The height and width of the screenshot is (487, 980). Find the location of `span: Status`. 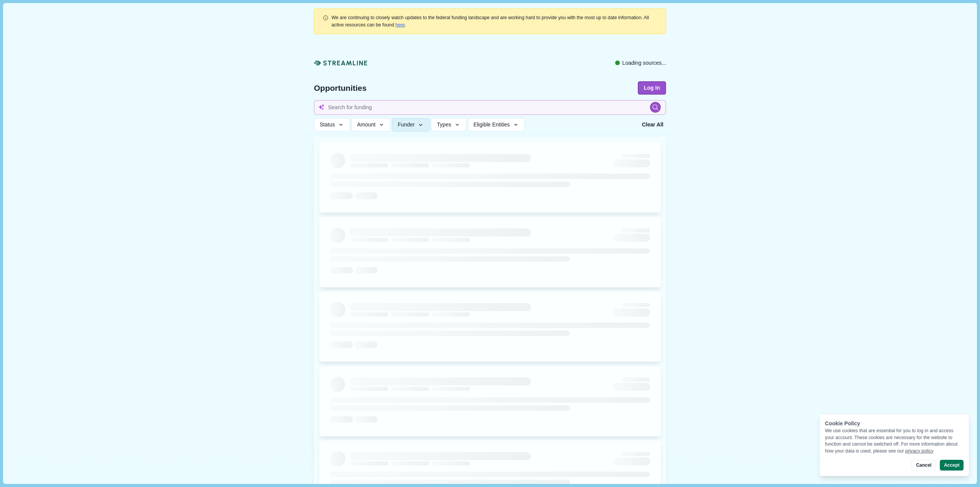

span: Status is located at coordinates (327, 124).